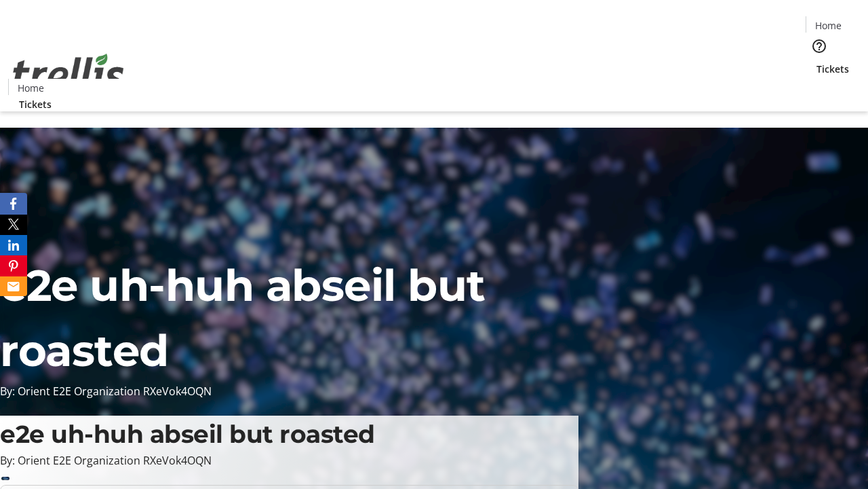 This screenshot has height=489, width=868. What do you see at coordinates (819, 90) in the screenshot?
I see `button: Cart` at bounding box center [819, 90].